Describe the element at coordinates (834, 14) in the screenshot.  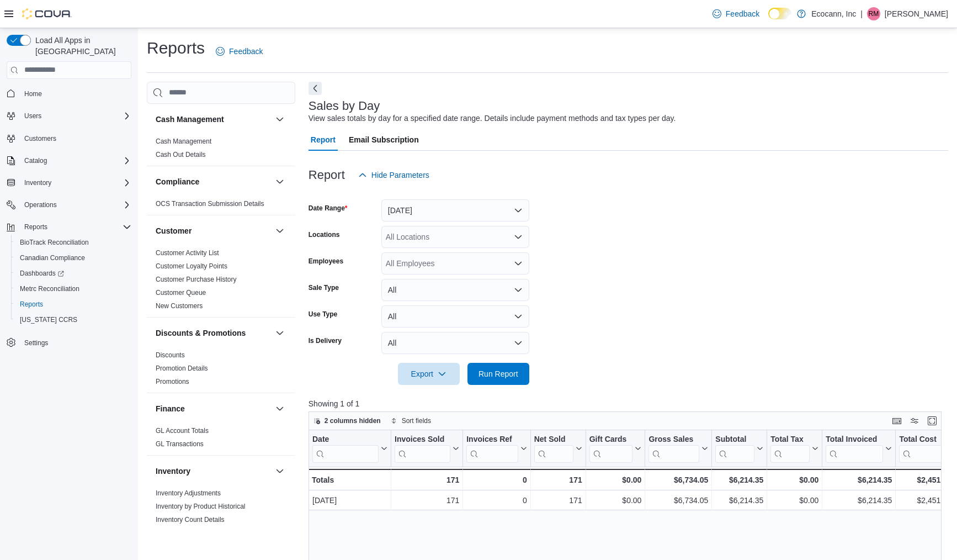
I see `p: Ecocann, Inc` at that location.